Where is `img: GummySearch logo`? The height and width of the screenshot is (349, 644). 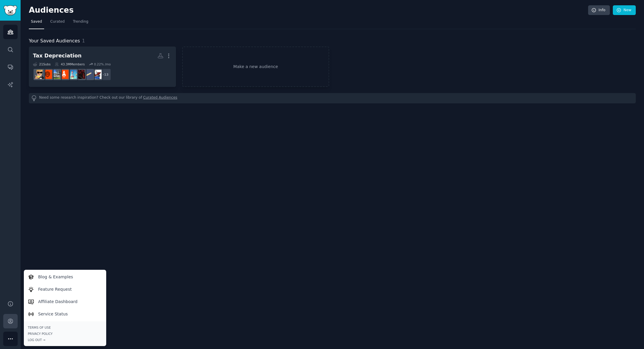 img: GummySearch logo is located at coordinates (10, 10).